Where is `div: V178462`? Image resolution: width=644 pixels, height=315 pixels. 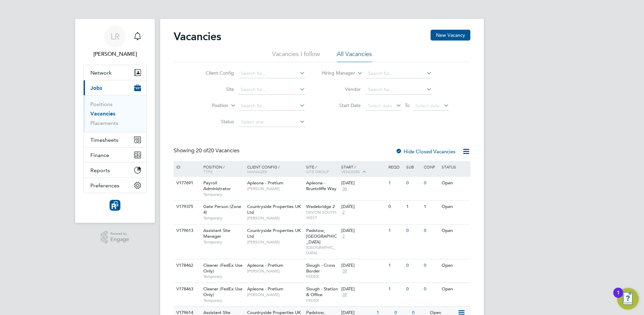 div: V178462 is located at coordinates (187, 265).